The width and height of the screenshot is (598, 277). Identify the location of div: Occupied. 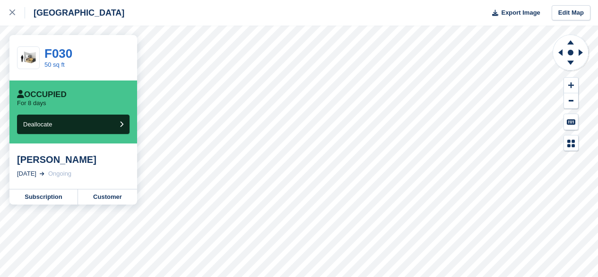
(42, 95).